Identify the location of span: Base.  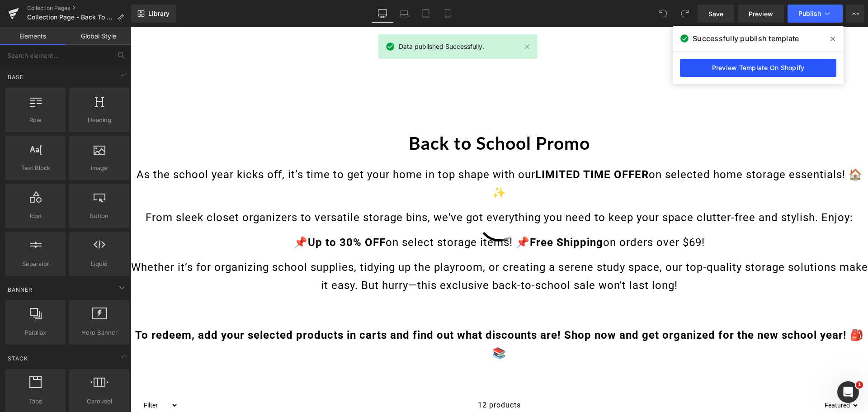
(16, 77).